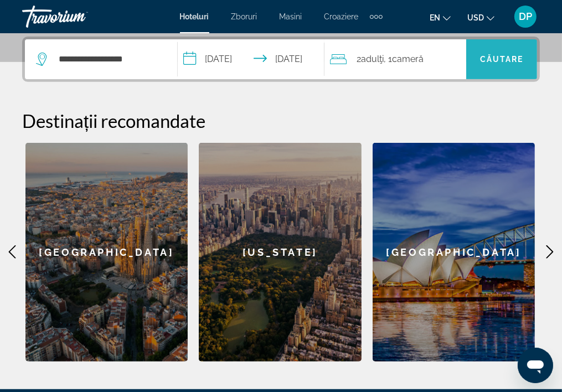 The image size is (562, 392). What do you see at coordinates (251, 59) in the screenshot?
I see `button: Data de check-in: 27 nov. 2025 Data de check-out: 29 nov. 2025` at bounding box center [251, 59].